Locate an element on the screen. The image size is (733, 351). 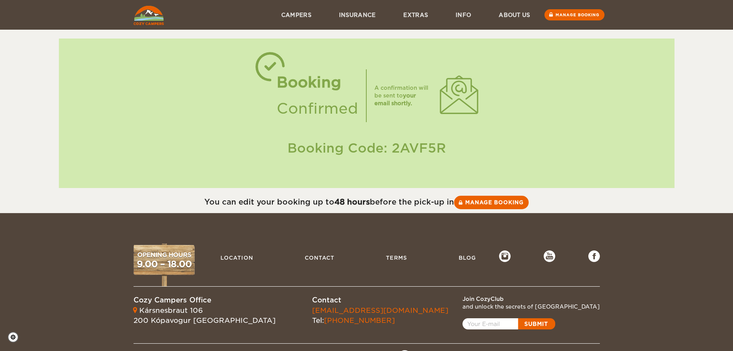
div: Booking is located at coordinates (318, 82).